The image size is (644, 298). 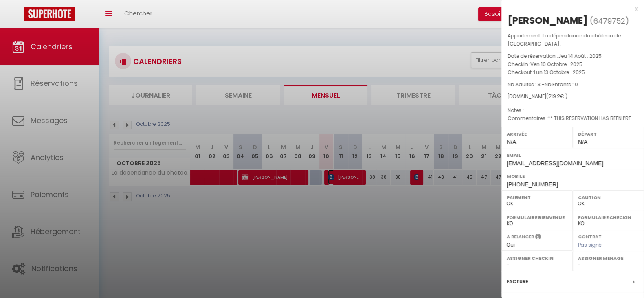 What do you see at coordinates (518, 282) in the screenshot?
I see `label: Facture` at bounding box center [518, 282].